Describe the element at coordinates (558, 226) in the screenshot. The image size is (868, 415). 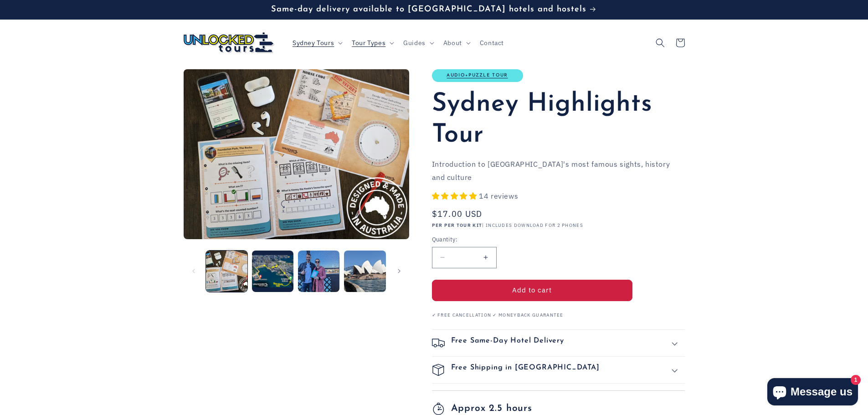
I see `p: | INCLUDES DOWNLOAD FOR 2 PHONES` at that location.